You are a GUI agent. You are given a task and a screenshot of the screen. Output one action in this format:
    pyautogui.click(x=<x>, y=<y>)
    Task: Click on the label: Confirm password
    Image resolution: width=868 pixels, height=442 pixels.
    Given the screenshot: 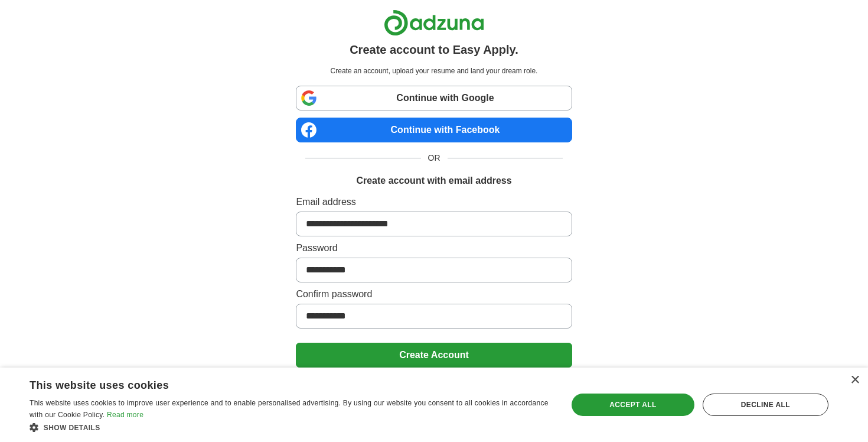 What is the action you would take?
    pyautogui.click(x=433, y=294)
    